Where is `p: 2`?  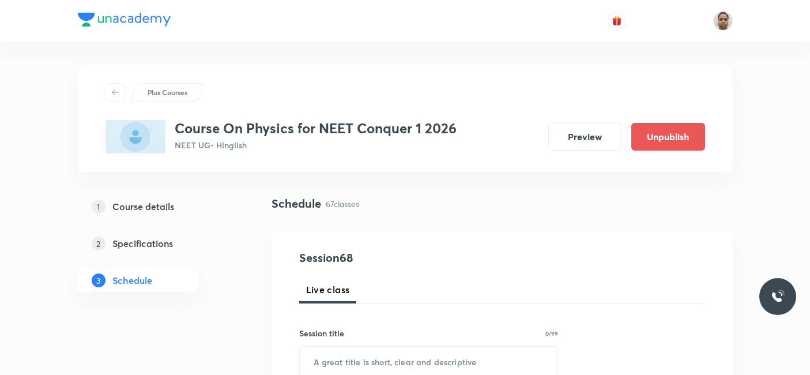
p: 2 is located at coordinates (99, 243).